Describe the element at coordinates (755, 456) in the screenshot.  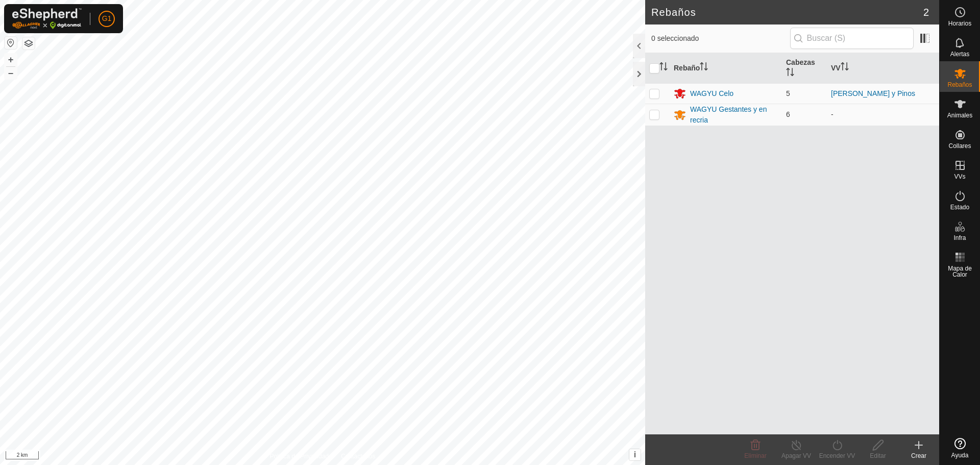
I see `span: Eliminar` at that location.